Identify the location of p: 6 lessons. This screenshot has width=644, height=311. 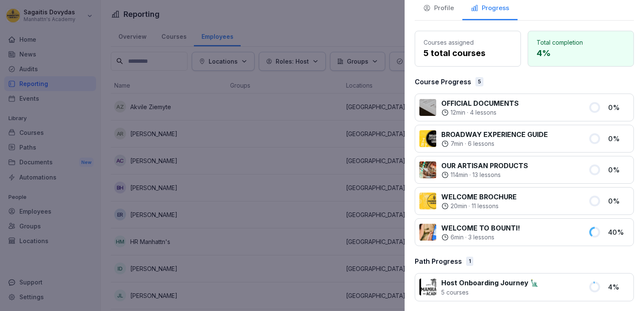
(481, 144).